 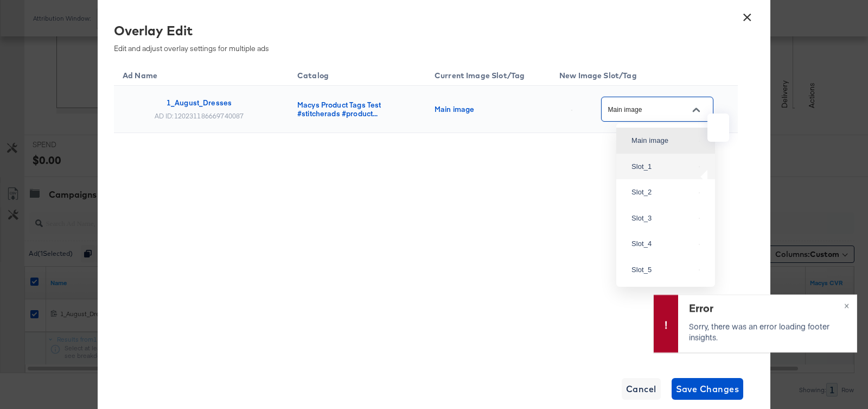 What do you see at coordinates (644, 74) in the screenshot?
I see `th: New Image Slot/Tag` at bounding box center [644, 74].